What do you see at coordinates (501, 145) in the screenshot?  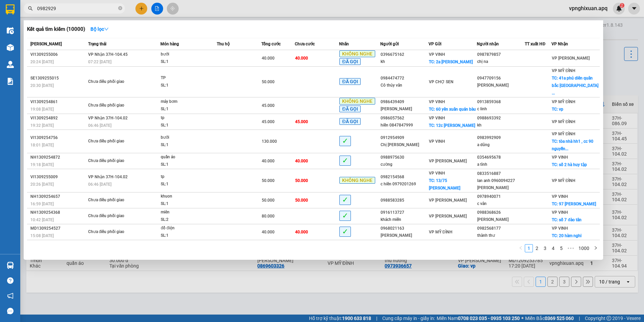 I see `div: a dũng` at bounding box center [501, 145].